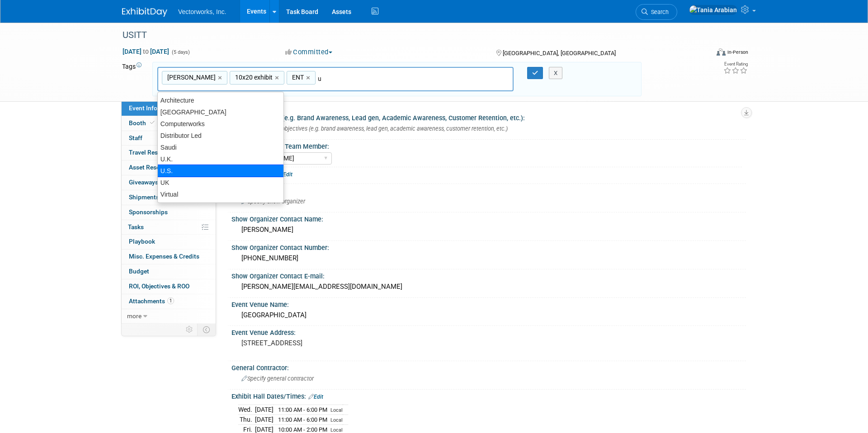  What do you see at coordinates (134, 316) in the screenshot?
I see `span: more` at bounding box center [134, 316].